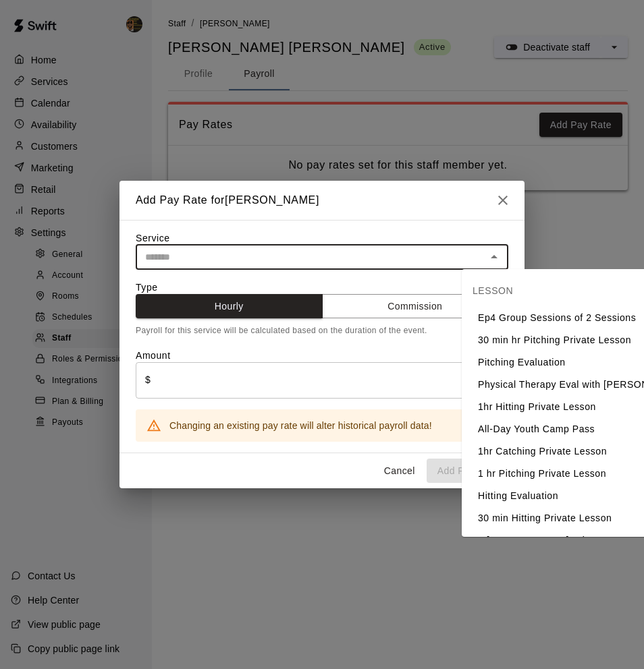 This screenshot has width=644, height=669. I want to click on button: Close, so click(494, 257).